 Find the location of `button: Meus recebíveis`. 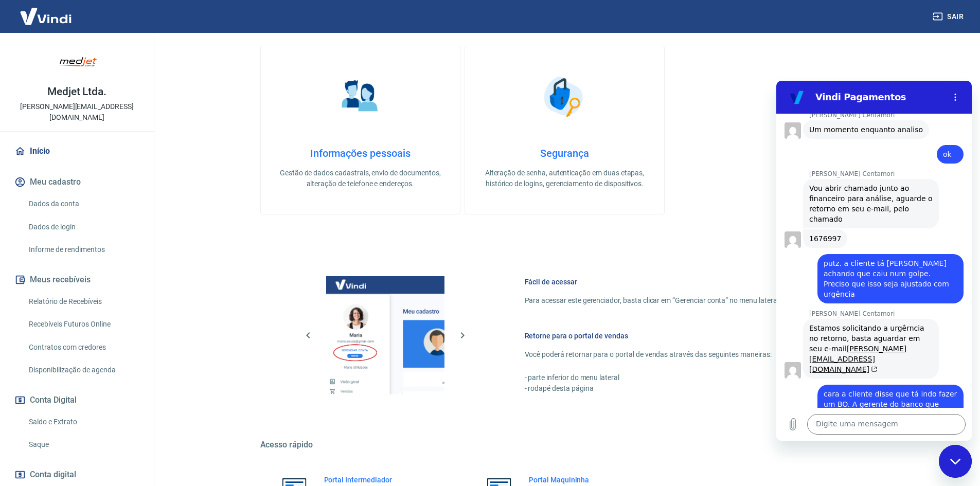

button: Meus recebíveis is located at coordinates (77, 280).